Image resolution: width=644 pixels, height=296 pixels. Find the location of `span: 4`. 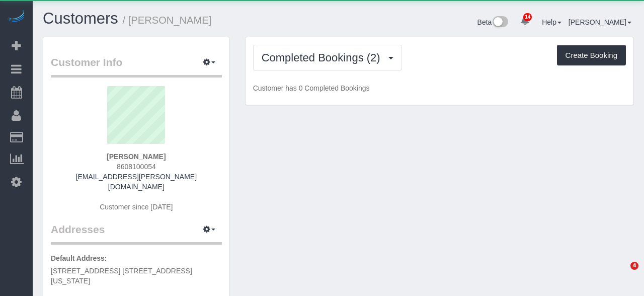

span: 4 is located at coordinates (635, 265).